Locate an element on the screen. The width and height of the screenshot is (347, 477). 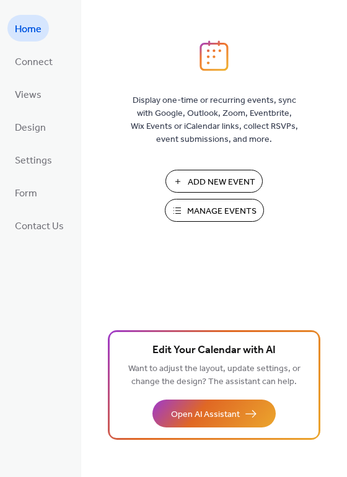
a: Design is located at coordinates (30, 126).